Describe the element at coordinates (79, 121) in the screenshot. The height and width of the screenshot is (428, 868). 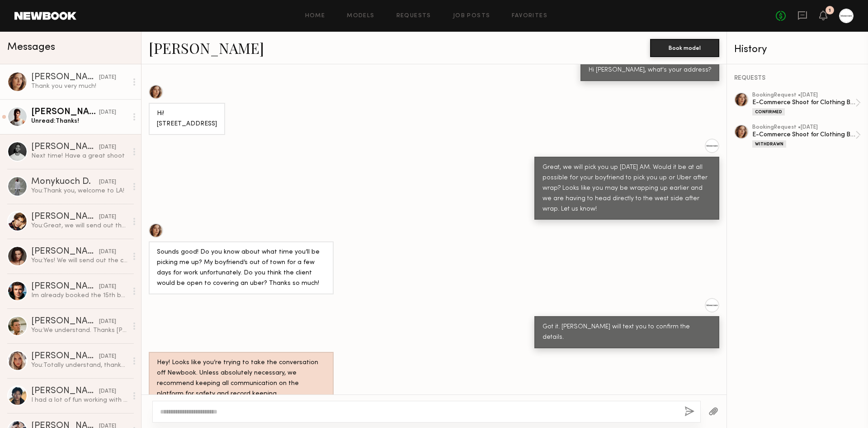
I see `div: Unread: Thanks!` at that location.